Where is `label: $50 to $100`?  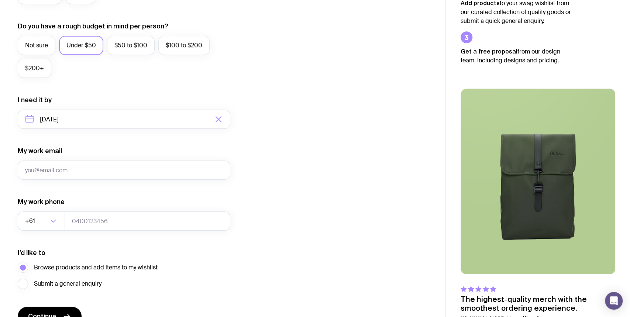
label: $50 to $100 is located at coordinates (131, 45).